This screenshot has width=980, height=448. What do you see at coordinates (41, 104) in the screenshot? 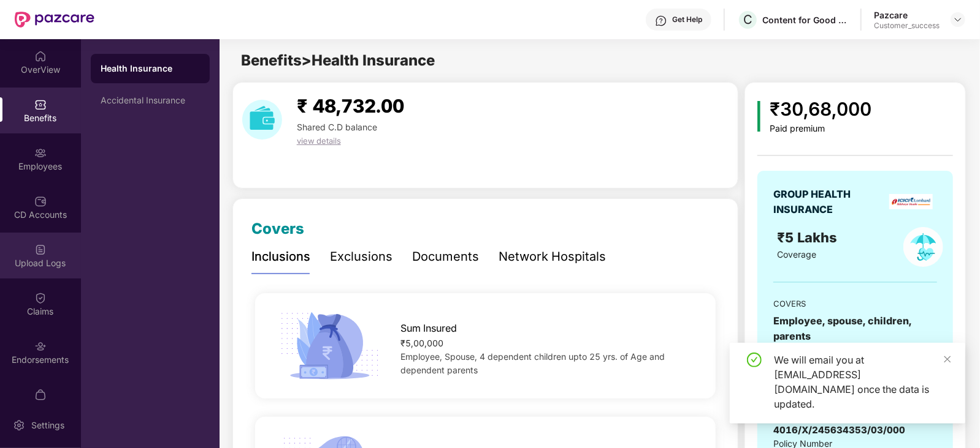
I see `img: svg+xml;base64,PHN2ZyBpZD0iQmVuZWZpdHMiIHhtbG5zPSJodHRwOi8vd3d3LnczLm9yZy8yMDAwL3N2ZyIgd2lkdGg9Ij...` at bounding box center [41, 104].